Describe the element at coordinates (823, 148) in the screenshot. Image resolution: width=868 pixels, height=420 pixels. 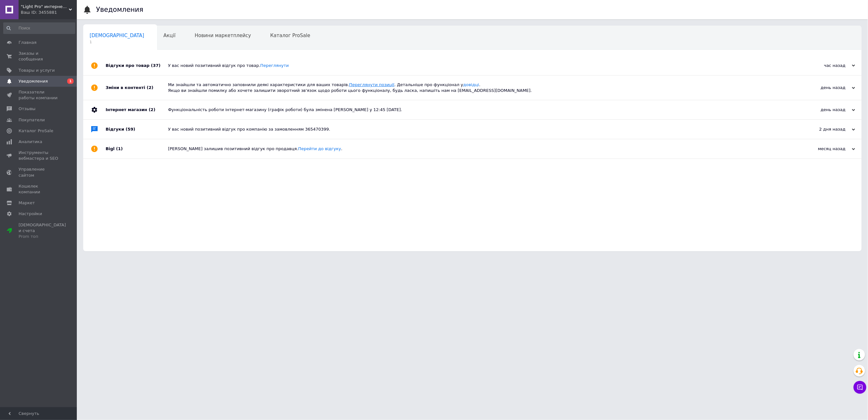
I see `div: месяц назад` at that location.